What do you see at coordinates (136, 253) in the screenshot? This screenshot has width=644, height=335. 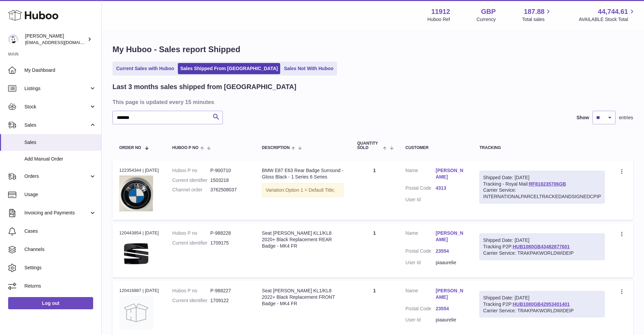 I see `img: $_10.JPG` at bounding box center [136, 253].